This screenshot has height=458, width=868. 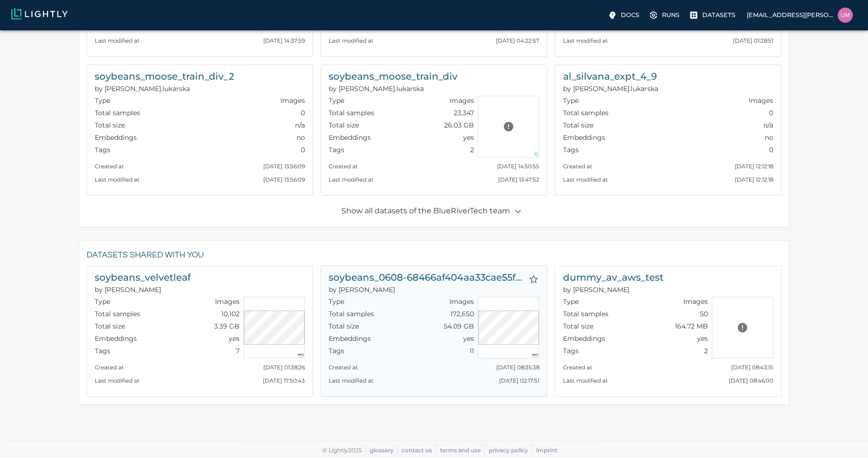 What do you see at coordinates (434, 130) in the screenshot?
I see `a: soybeans_moose_train_divsilvana.lukarska@bluerivertech.com (BlueRiverTech)TypeImagesTotal samples...` at bounding box center [434, 130].